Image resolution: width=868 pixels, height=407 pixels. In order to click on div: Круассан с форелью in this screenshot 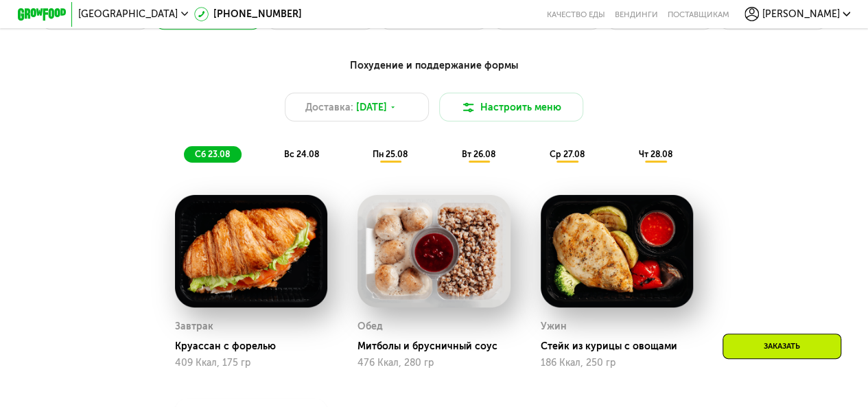, I will do `click(256, 347)`.